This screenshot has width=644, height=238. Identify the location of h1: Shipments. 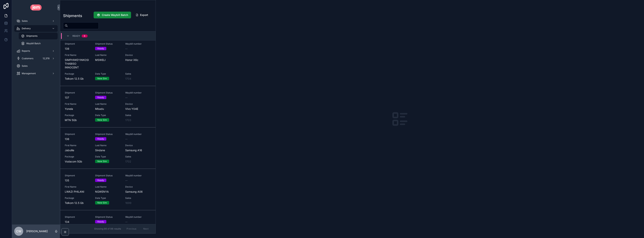
(73, 16).